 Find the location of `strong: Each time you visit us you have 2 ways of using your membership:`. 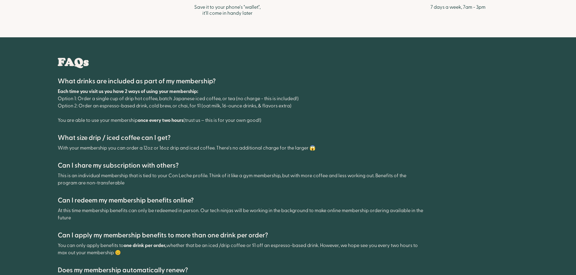

strong: Each time you visit us you have 2 ways of using your membership: is located at coordinates (128, 92).